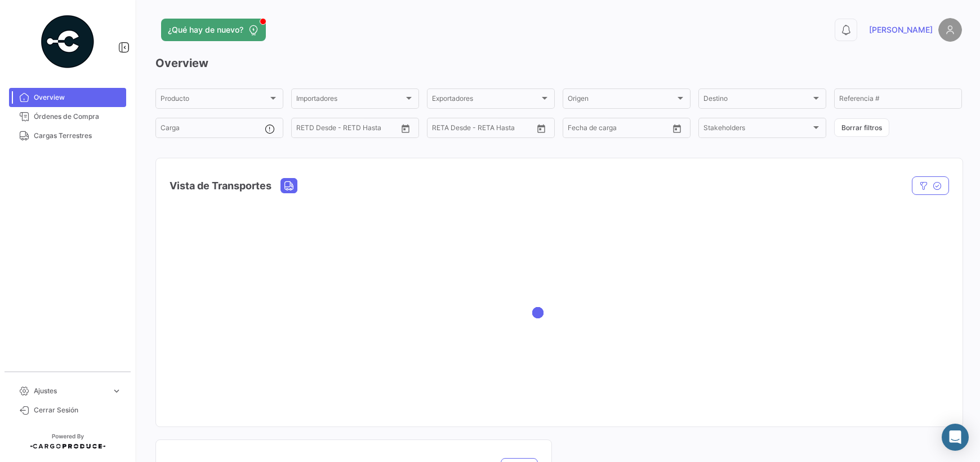 The image size is (980, 462). Describe the element at coordinates (757, 100) in the screenshot. I see `span: Destino` at that location.